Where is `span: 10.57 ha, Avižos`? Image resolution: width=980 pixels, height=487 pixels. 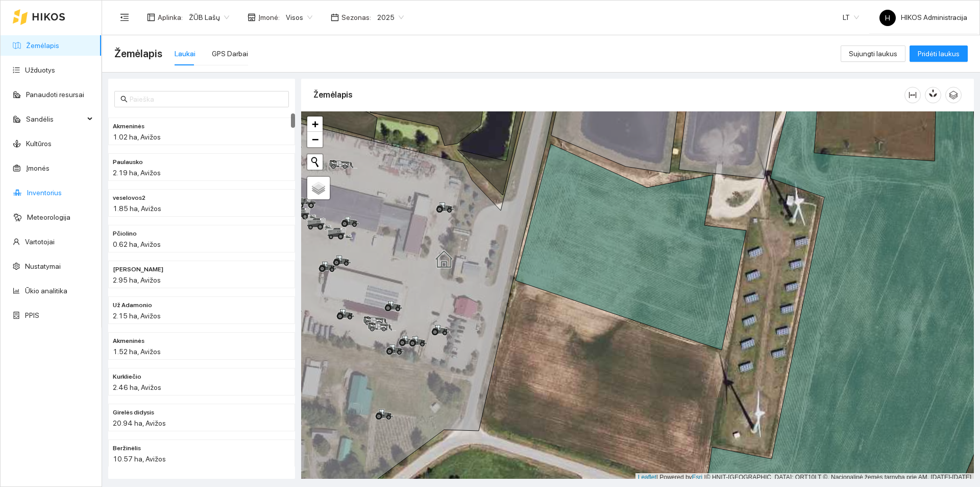 span: 10.57 ha, Avižos is located at coordinates (139, 459).